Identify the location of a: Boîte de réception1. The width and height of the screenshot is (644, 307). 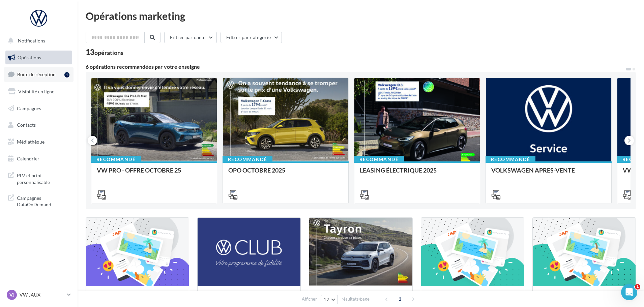
(39, 74).